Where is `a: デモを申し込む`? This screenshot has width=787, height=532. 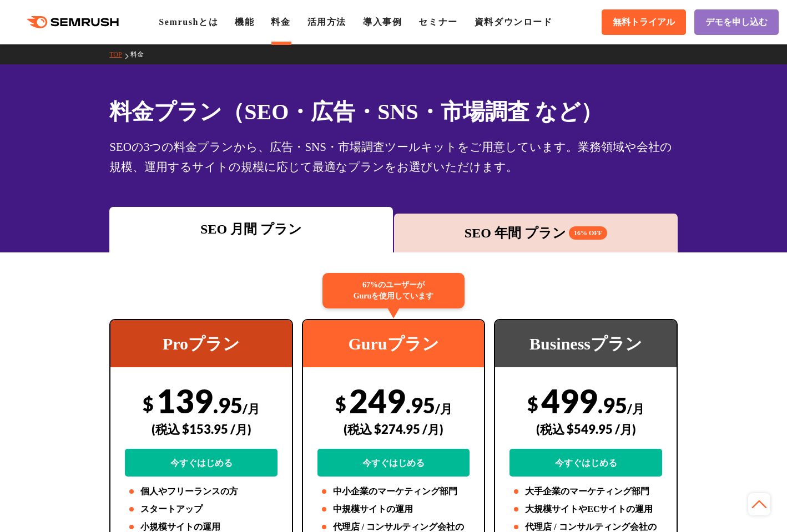 a: デモを申し込む is located at coordinates (737, 22).